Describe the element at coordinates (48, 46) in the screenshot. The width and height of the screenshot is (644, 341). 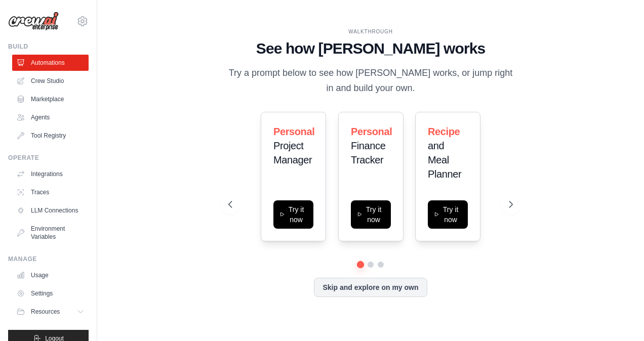
I see `div: Build` at that location.